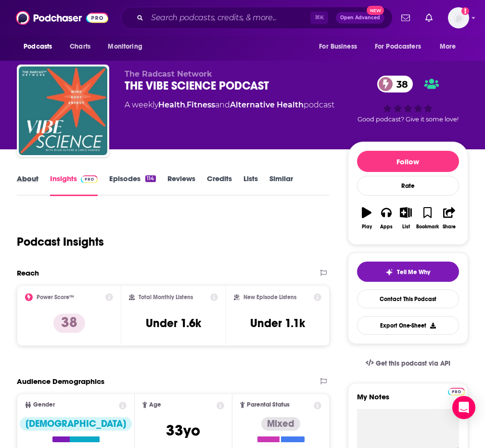  What do you see at coordinates (459, 18) in the screenshot?
I see `button: Show profile menu` at bounding box center [459, 18].